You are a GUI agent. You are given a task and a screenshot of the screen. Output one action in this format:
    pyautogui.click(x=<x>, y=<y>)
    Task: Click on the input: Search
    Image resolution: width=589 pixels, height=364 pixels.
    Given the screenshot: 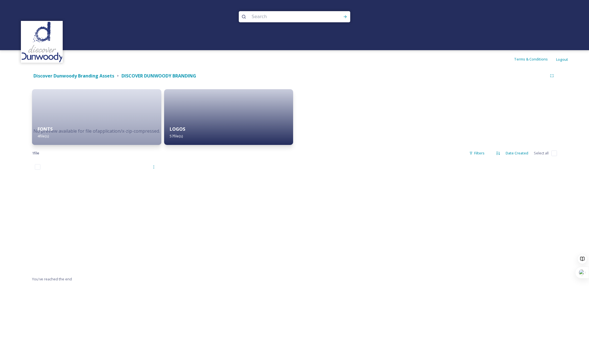 What is the action you would take?
    pyautogui.click(x=287, y=17)
    